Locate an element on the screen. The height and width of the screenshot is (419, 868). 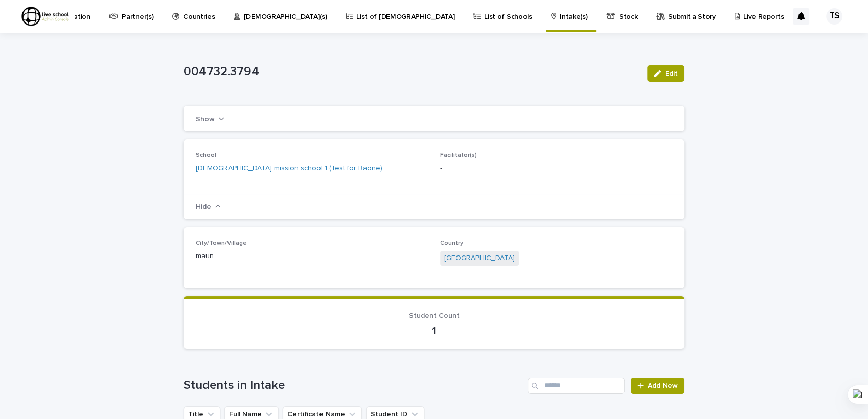
button: Hide is located at coordinates (208, 207).